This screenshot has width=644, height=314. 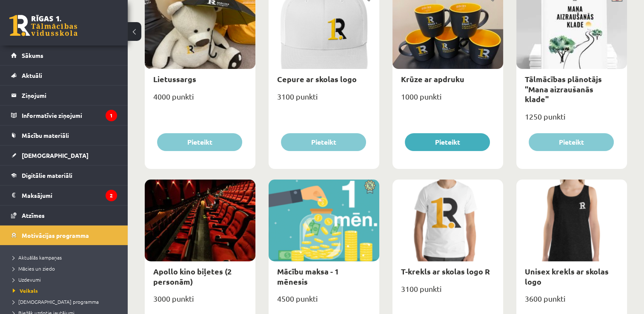 I want to click on a: Uzdevumi, so click(x=66, y=280).